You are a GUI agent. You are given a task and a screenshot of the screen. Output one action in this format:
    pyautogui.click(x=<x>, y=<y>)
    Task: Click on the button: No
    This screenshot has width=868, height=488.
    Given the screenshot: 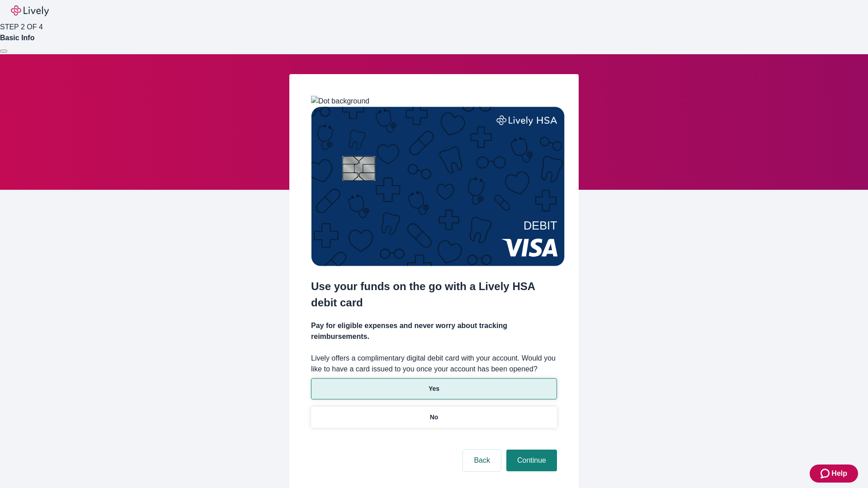 What is the action you would take?
    pyautogui.click(x=434, y=417)
    